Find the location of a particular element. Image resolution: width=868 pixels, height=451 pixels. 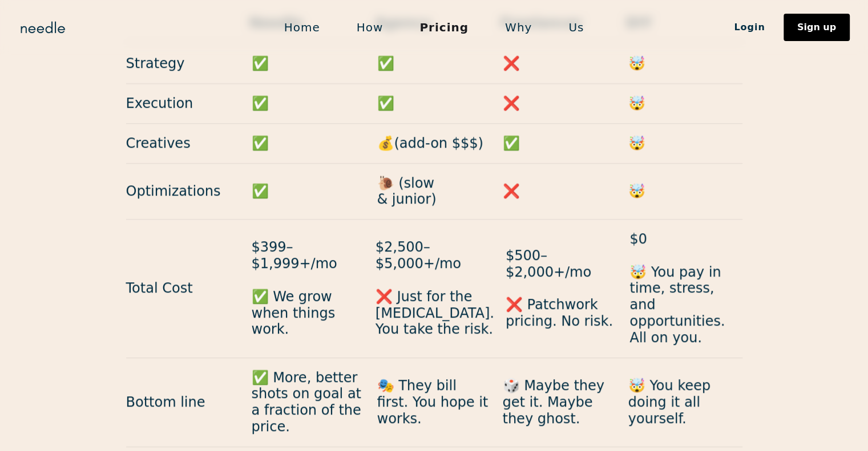

p: 🤯 You keep doing it all yourself. is located at coordinates (685, 402).